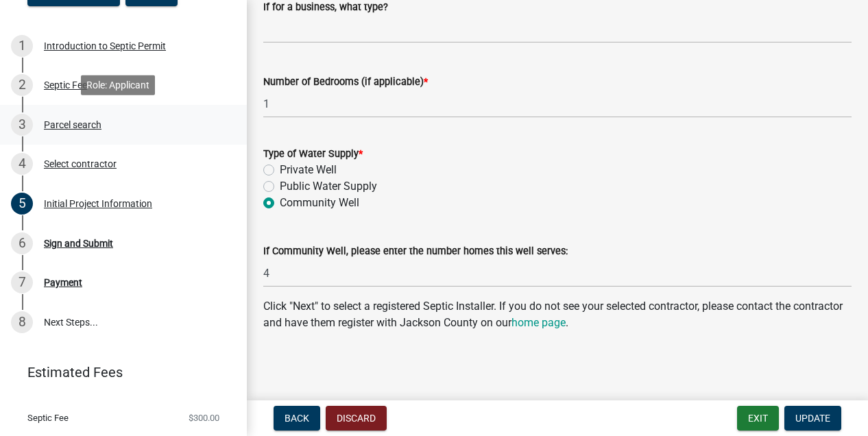 The height and width of the screenshot is (436, 868). I want to click on p: Click "Next" to select a registered Septic Installer. If you do not see your selected contractor,..., so click(558, 315).